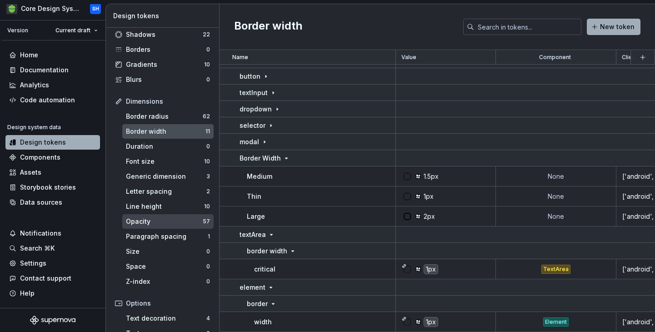  Describe the element at coordinates (250, 76) in the screenshot. I see `p: button` at that location.